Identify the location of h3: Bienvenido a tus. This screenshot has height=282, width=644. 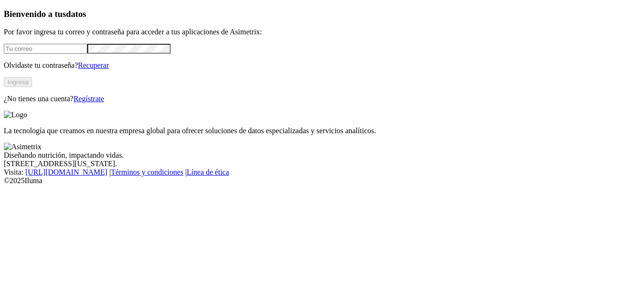
(322, 14).